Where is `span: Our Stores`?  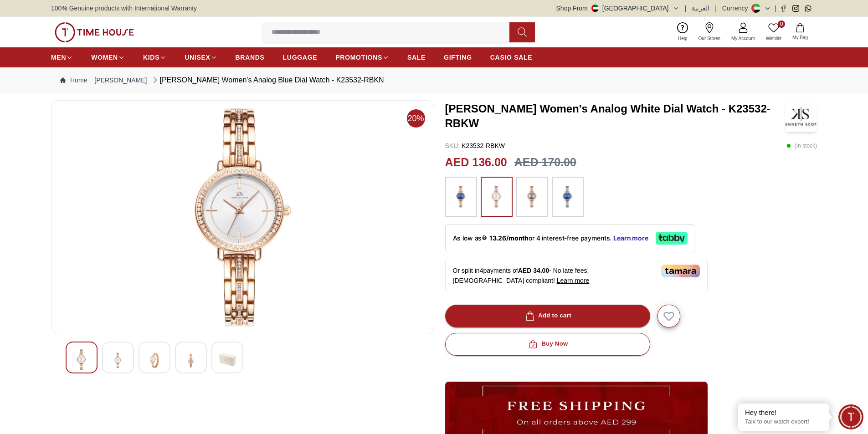
span: Our Stores is located at coordinates (710, 38).